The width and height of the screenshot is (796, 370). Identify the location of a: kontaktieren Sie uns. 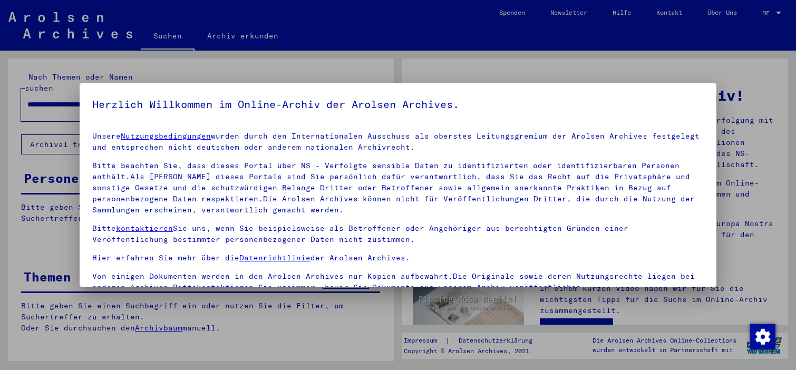
(244, 287).